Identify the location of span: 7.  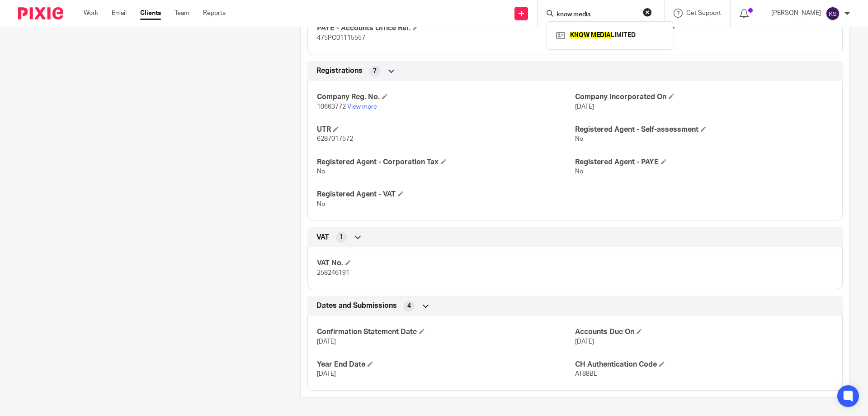
(375, 71).